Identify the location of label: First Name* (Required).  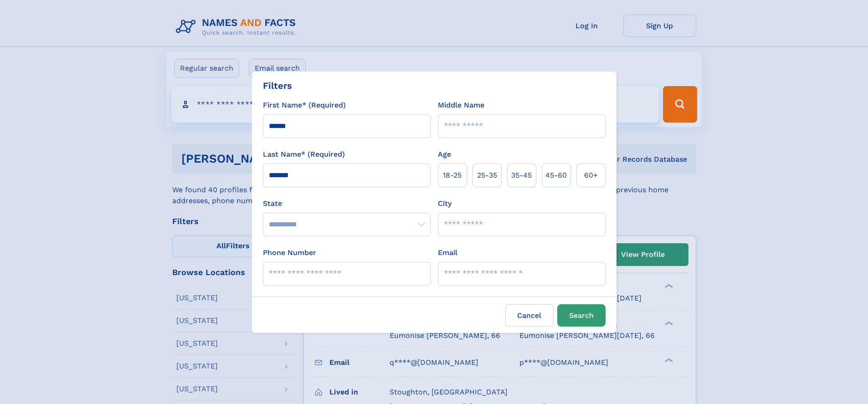
(304, 105).